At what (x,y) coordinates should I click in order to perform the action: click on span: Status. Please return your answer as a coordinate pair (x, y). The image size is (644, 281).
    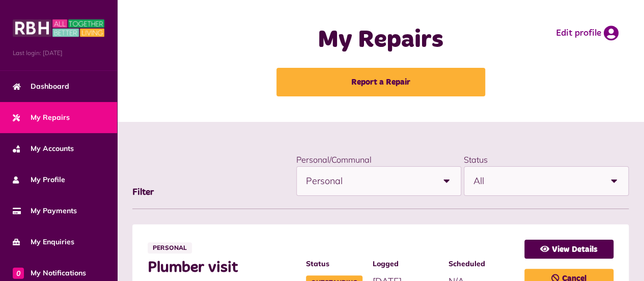
    Looking at the image, I should click on (334, 263).